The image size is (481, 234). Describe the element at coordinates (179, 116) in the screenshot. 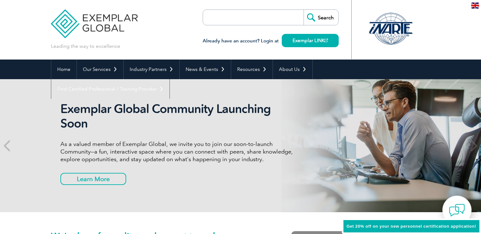

I see `h2: Exemplar Global Community Launching Soon` at that location.